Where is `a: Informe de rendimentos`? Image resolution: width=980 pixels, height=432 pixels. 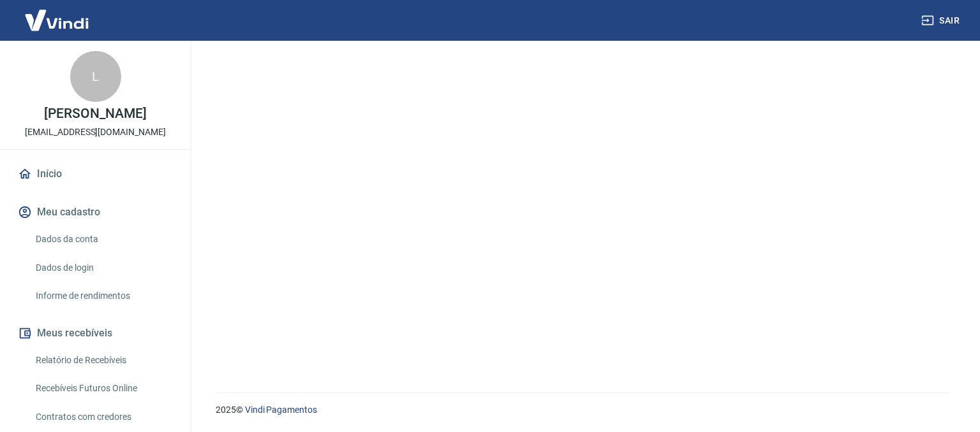
a: Informe de rendimentos is located at coordinates (103, 296).